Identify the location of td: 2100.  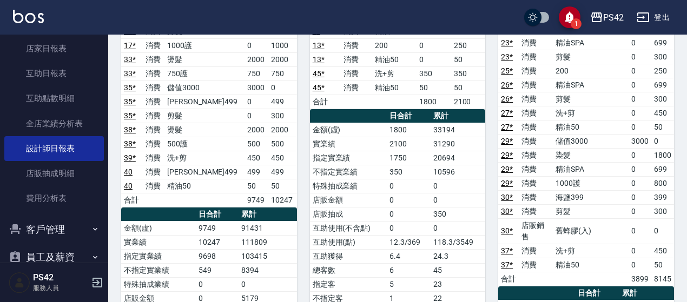
(409, 144).